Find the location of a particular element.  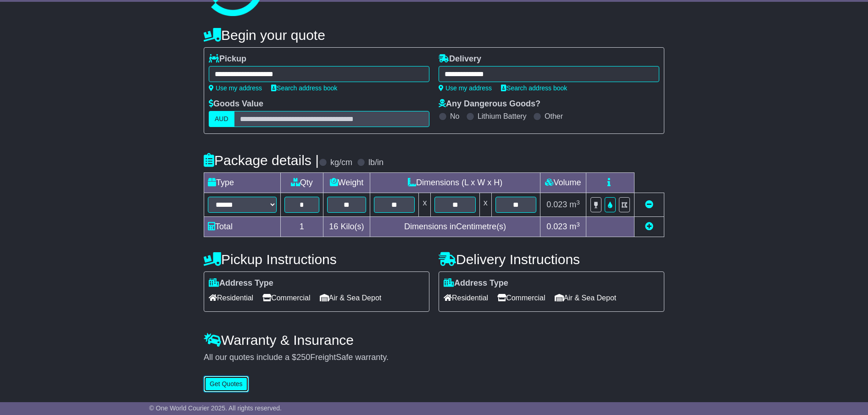

td: Dimensions (L x W x H) is located at coordinates (455, 183).